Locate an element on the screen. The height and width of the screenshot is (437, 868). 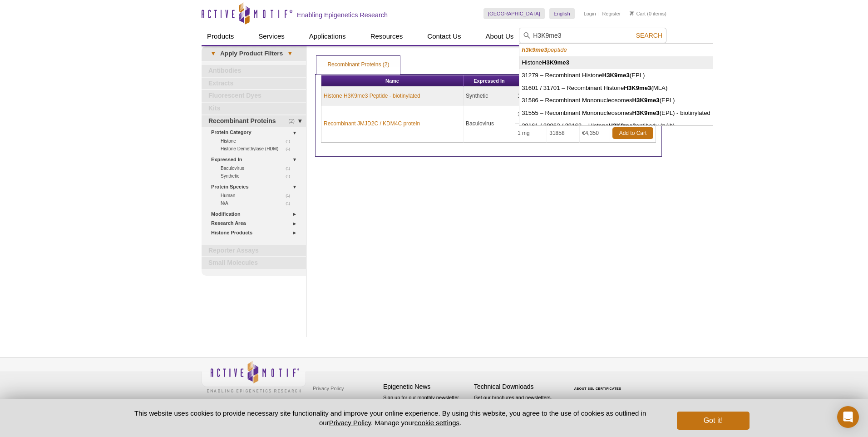
a: Kits is located at coordinates (254, 109).